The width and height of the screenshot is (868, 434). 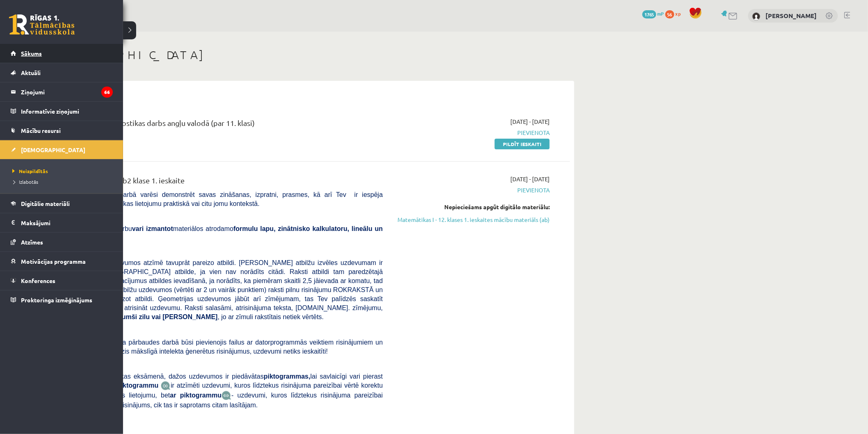 What do you see at coordinates (287, 377) in the screenshot?
I see `b: piktogrammas,` at bounding box center [287, 377].